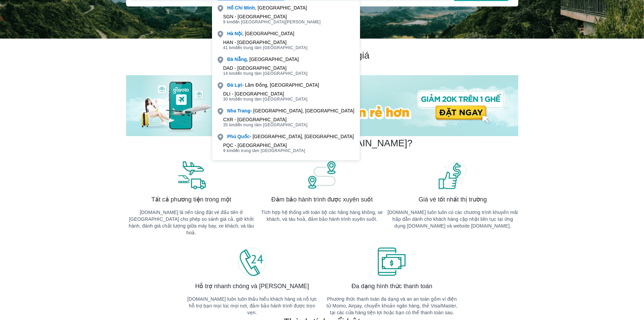 This screenshot has width=644, height=320. I want to click on span: Đa dạng hình thức thanh toán, so click(392, 286).